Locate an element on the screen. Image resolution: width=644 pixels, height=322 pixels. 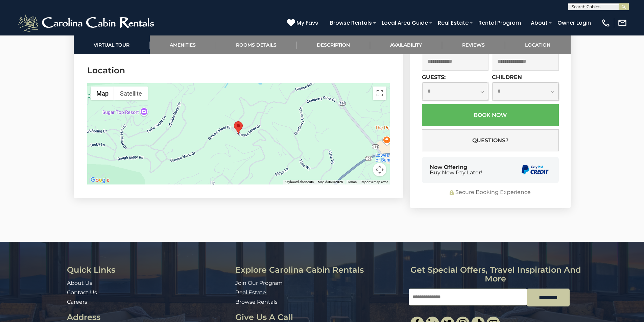
a: Owner Login is located at coordinates (574, 23).